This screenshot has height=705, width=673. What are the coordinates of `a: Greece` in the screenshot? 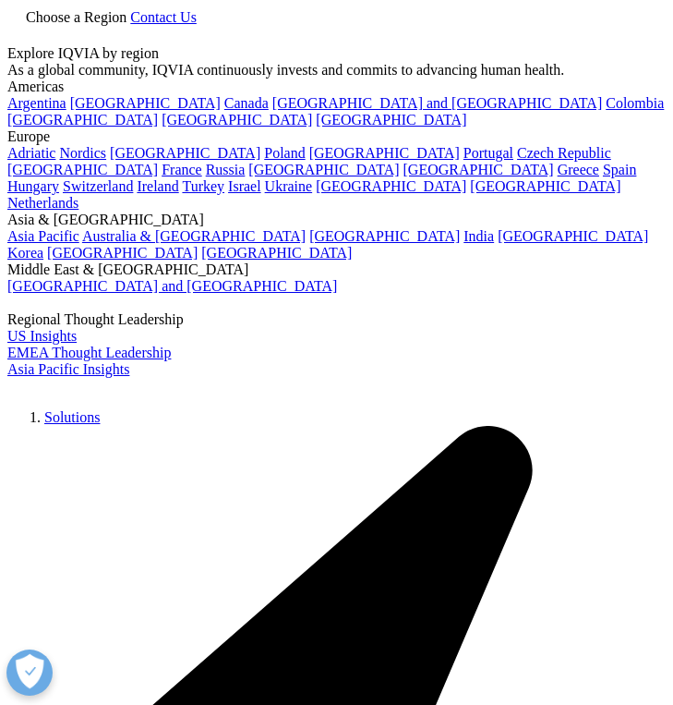 It's located at (578, 169).